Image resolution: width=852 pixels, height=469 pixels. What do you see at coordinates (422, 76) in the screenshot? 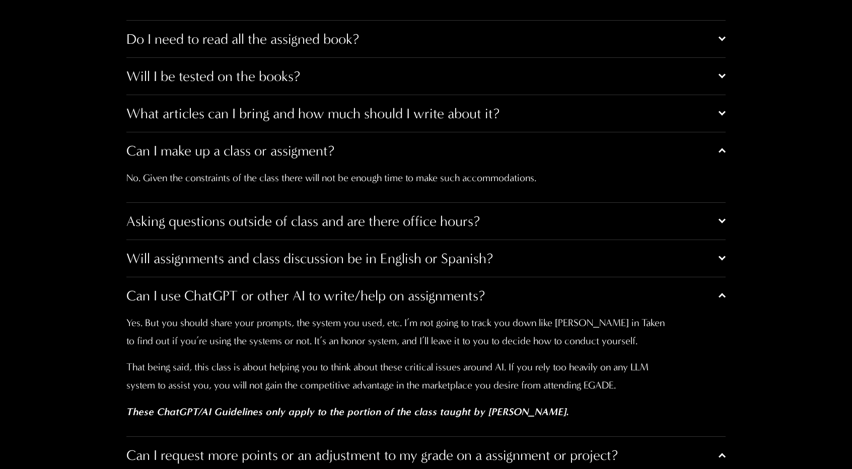
I see `span: Will I be tested on the books?` at bounding box center [422, 76].